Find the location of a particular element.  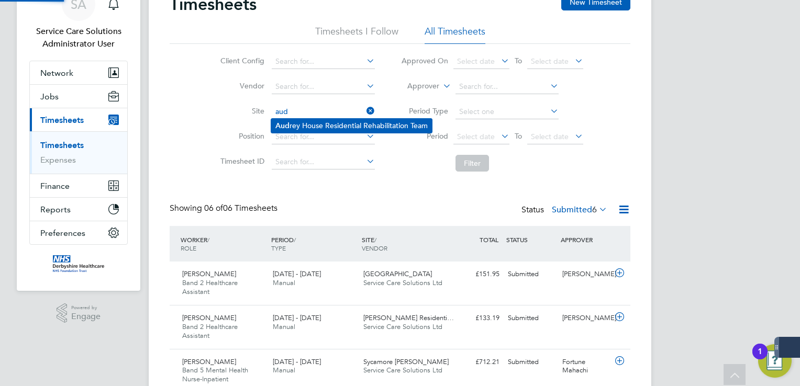

label: Position is located at coordinates (241, 136).